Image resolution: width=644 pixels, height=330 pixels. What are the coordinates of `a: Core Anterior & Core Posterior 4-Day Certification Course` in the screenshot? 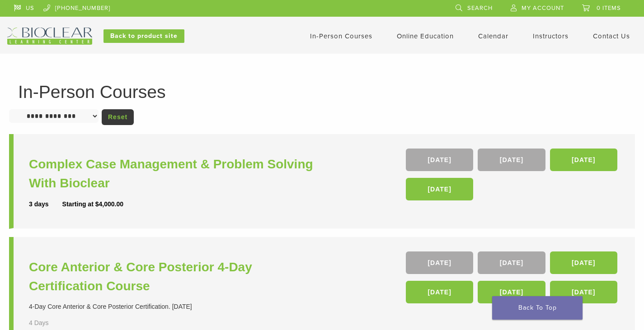 It's located at (177, 277).